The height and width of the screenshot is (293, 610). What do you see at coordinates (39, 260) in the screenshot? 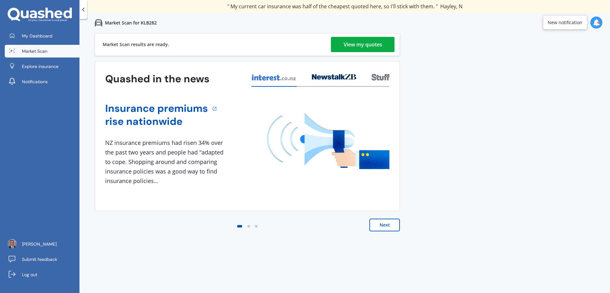
I see `span: Submit feedback` at bounding box center [39, 260].